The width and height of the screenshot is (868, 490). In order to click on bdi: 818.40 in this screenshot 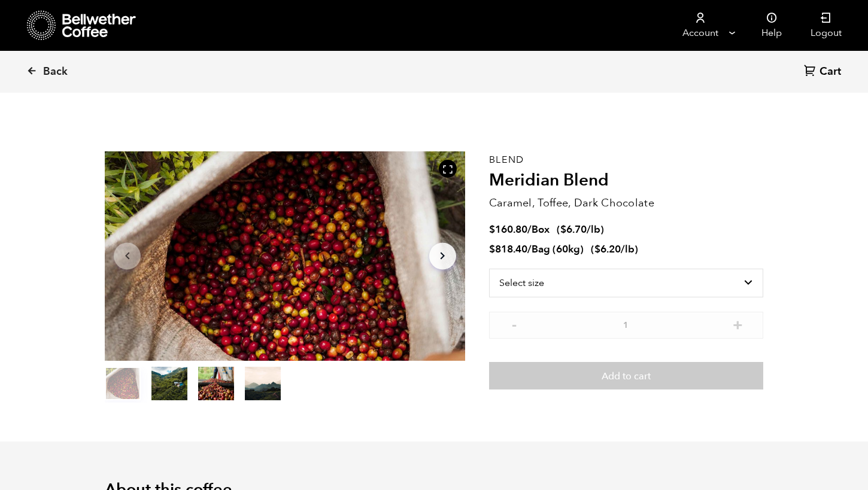, I will do `click(508, 249)`.